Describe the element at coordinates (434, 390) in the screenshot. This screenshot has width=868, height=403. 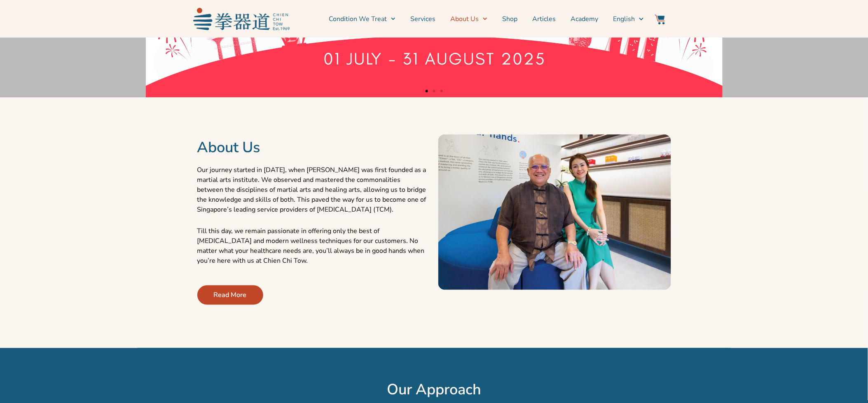
I see `h2: Our Approach` at that location.